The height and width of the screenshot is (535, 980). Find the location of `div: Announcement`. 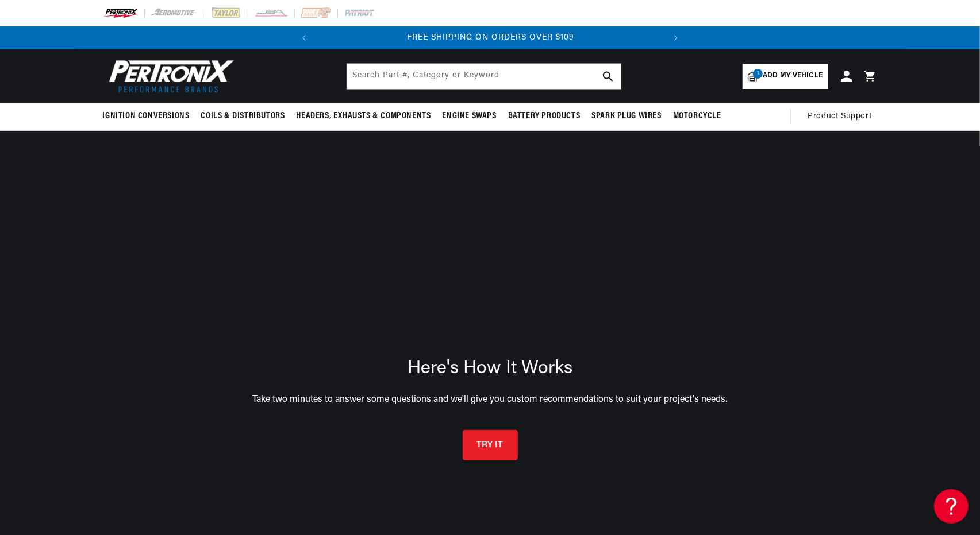

div: Announcement is located at coordinates (490, 38).